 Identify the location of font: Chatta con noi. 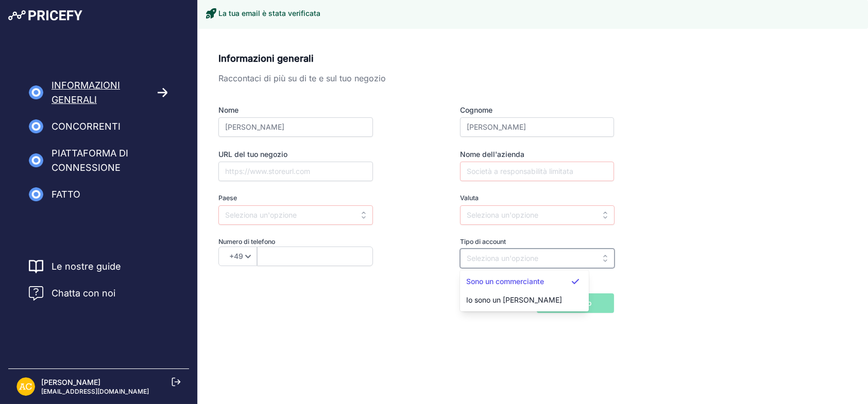
(83, 292).